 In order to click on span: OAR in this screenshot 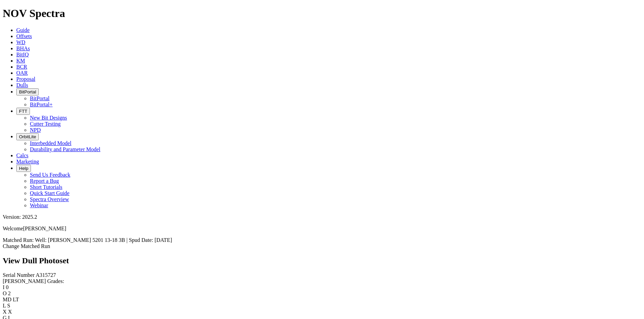, I will do `click(22, 72)`.